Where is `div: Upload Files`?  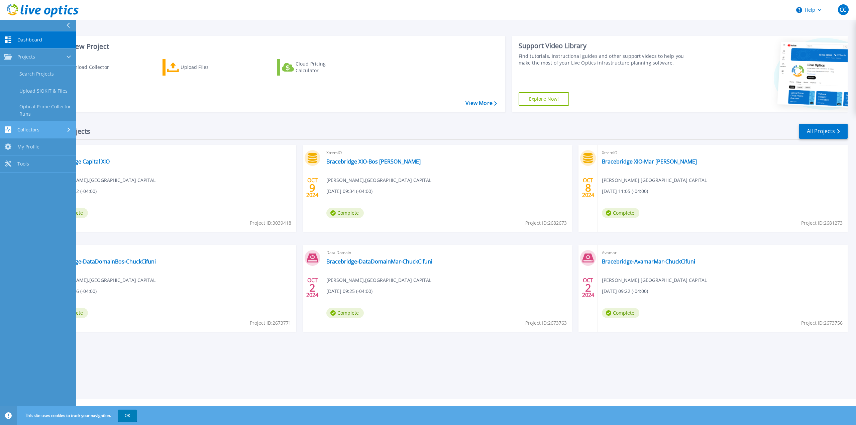
div: Upload Files is located at coordinates (207, 67).